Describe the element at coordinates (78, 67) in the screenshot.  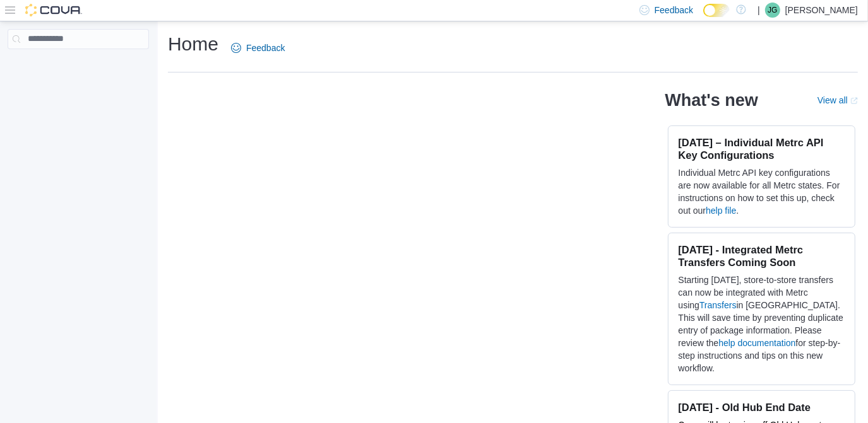
I see `nav: Complex example` at that location.